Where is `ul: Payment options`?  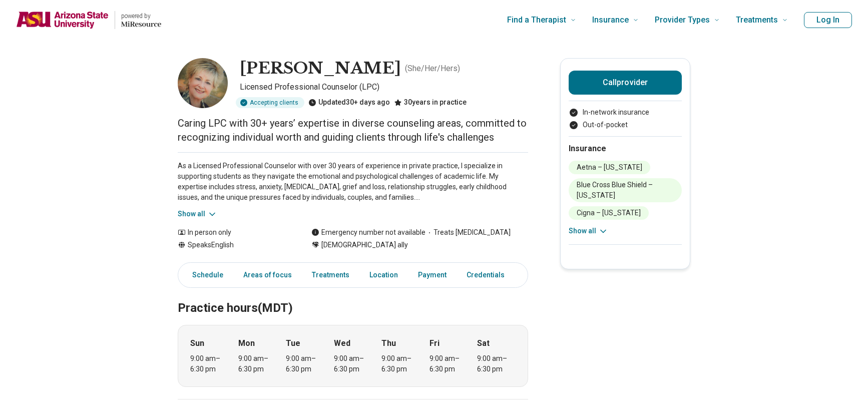
ul: Payment options is located at coordinates (625, 118).